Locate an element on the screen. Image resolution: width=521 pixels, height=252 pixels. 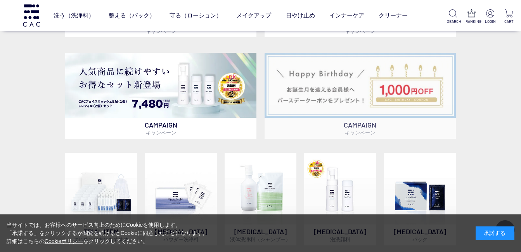
a: メイクアップ is located at coordinates (254, 15).